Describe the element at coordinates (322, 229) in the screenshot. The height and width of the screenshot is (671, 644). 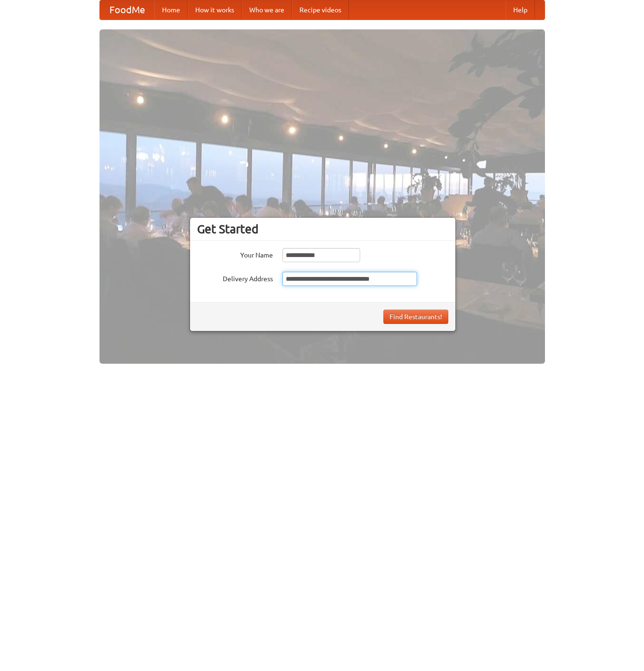
I see `h3: Get Started` at that location.